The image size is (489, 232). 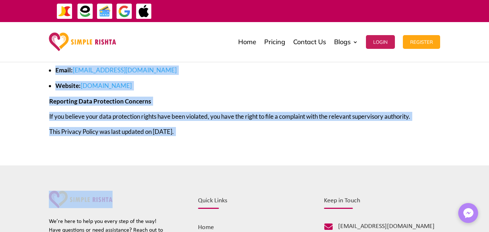 What do you see at coordinates (81, 200) in the screenshot?
I see `img: website-logo-pink-orange` at bounding box center [81, 200].